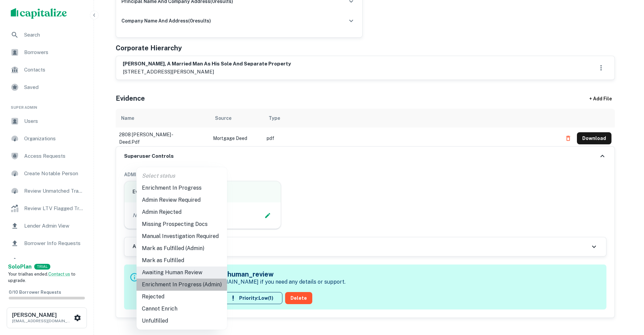  Describe the element at coordinates (181, 308) in the screenshot. I see `li: Cannot Enrich` at that location.